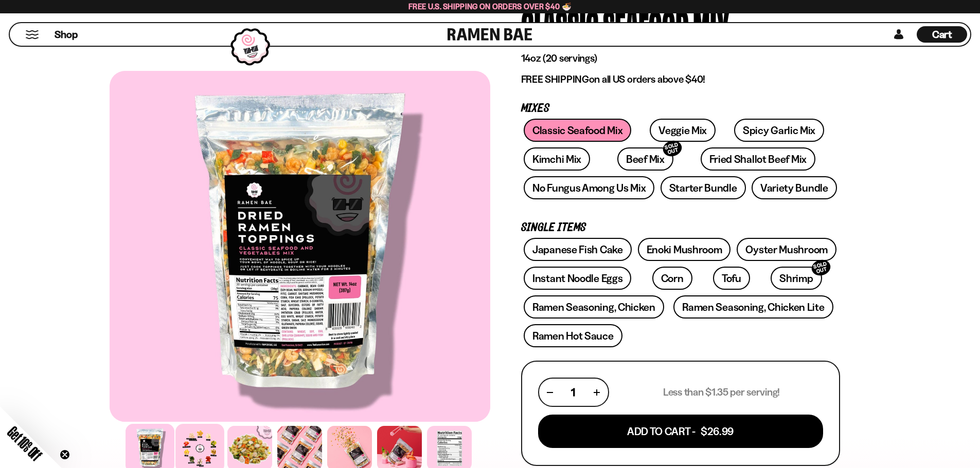 The height and width of the screenshot is (468, 980). I want to click on a: Ramen Seasoning, Chicken, so click(593, 307).